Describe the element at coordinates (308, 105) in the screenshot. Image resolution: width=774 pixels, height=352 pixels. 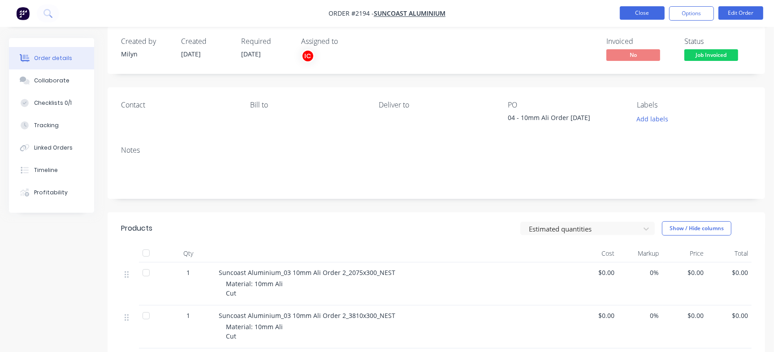
I see `div: Bill to` at that location.